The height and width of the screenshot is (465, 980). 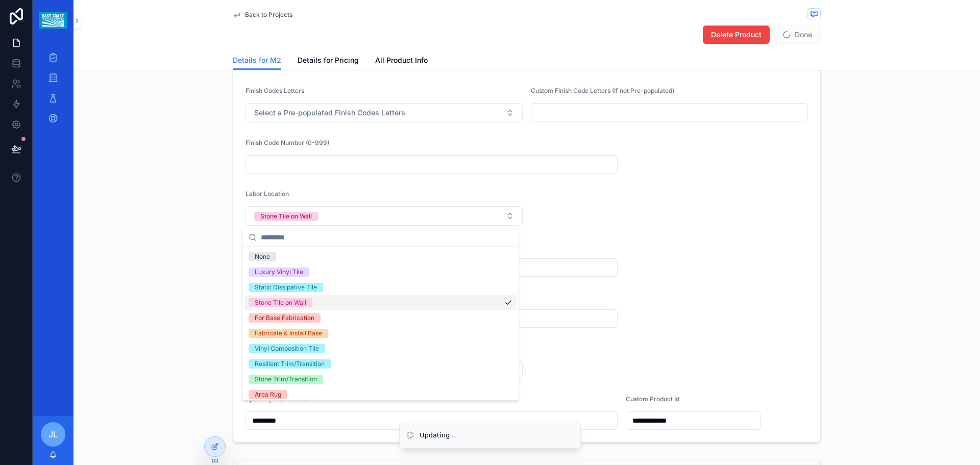 I want to click on span: Delete Product, so click(x=736, y=35).